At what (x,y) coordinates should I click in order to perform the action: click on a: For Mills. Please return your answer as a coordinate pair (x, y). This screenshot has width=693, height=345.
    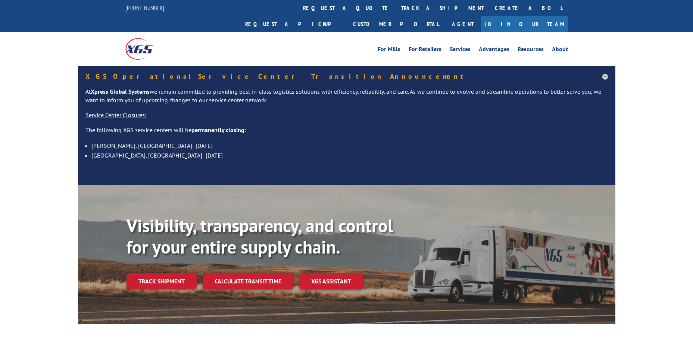
    Looking at the image, I should click on (389, 50).